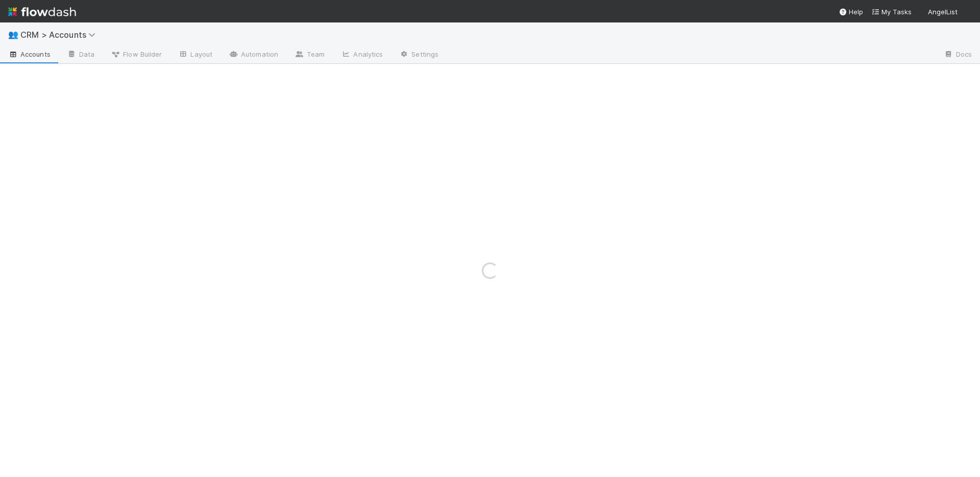 The image size is (980, 477). I want to click on a: Data, so click(81, 55).